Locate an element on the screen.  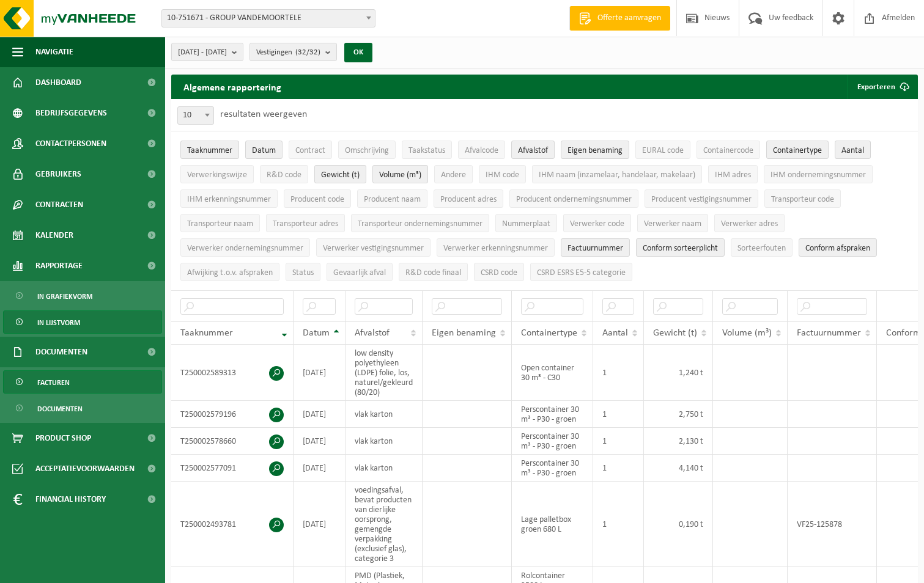
td: T250002589313 is located at coordinates (232, 372).